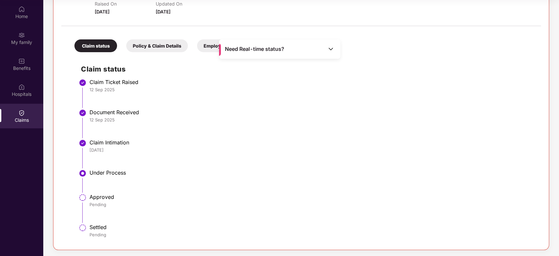 This screenshot has height=256, width=559. What do you see at coordinates (331, 49) in the screenshot?
I see `img: Toggle Icon` at bounding box center [331, 49].